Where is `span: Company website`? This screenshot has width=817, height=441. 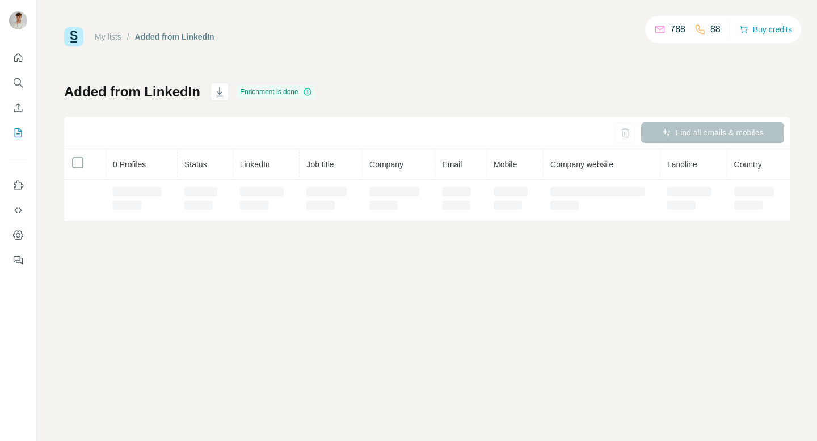 span: Company website is located at coordinates (582, 165).